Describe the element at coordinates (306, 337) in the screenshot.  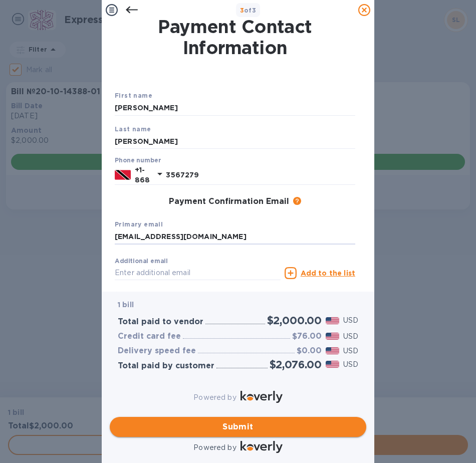
I see `h3: $76.00` at that location.